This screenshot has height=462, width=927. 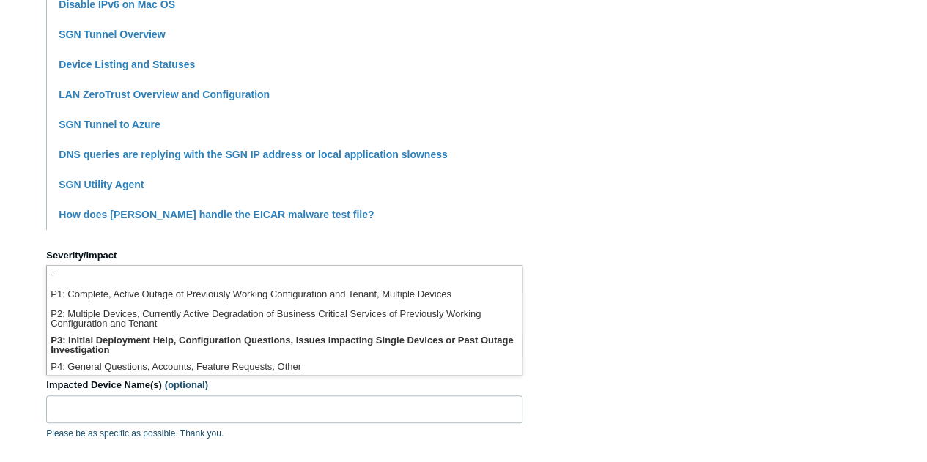 What do you see at coordinates (111, 34) in the screenshot?
I see `a: SGN Tunnel Overview` at bounding box center [111, 34].